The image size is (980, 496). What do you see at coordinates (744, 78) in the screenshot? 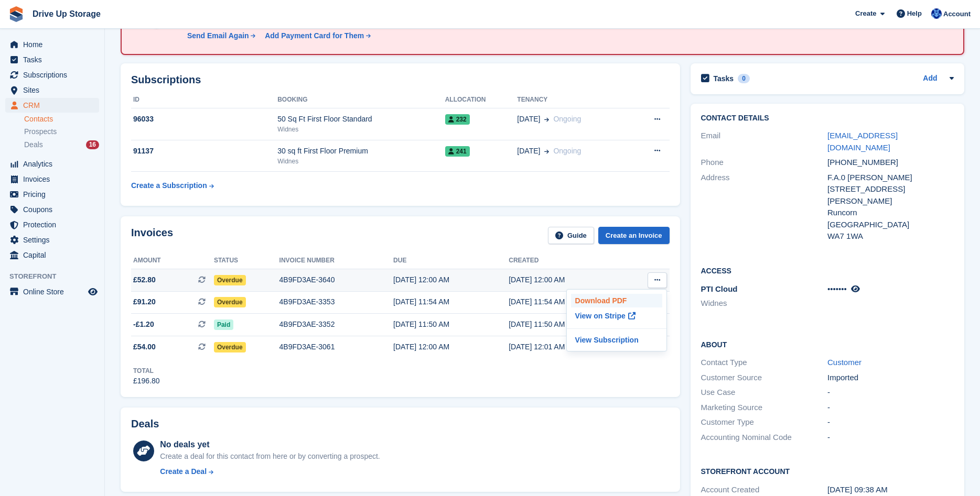
I see `div: 0` at bounding box center [744, 78].